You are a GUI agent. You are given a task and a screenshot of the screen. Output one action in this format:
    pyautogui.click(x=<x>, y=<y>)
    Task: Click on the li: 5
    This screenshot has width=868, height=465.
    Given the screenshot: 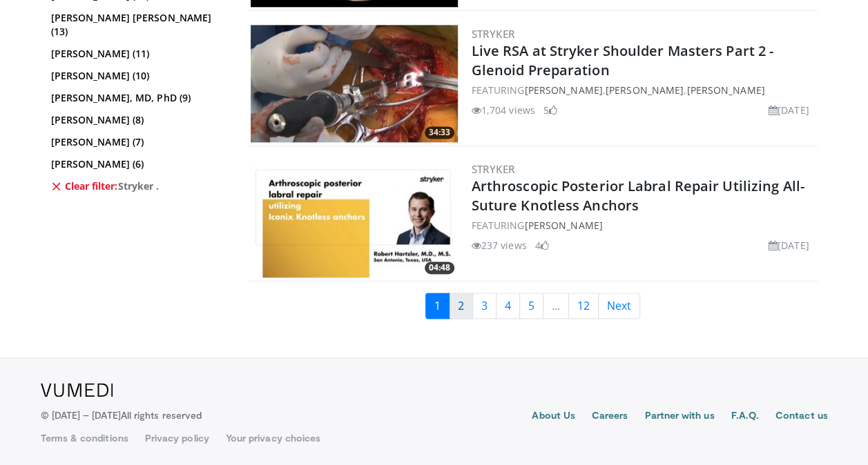 What is the action you would take?
    pyautogui.click(x=550, y=110)
    